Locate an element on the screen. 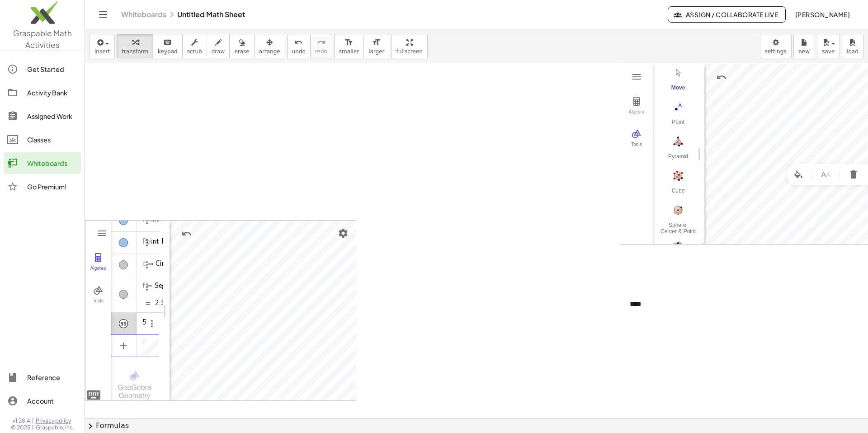 The image size is (868, 433). div: Activity Bank is located at coordinates (52, 92).